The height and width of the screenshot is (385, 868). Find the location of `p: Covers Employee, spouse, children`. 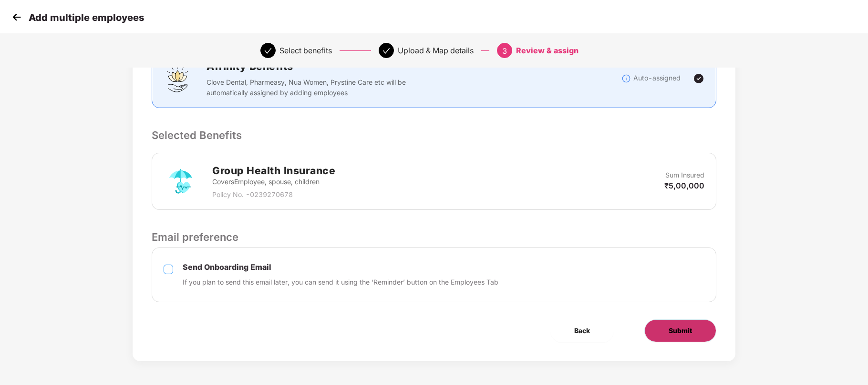

p: Covers Employee, spouse, children is located at coordinates (274, 182).